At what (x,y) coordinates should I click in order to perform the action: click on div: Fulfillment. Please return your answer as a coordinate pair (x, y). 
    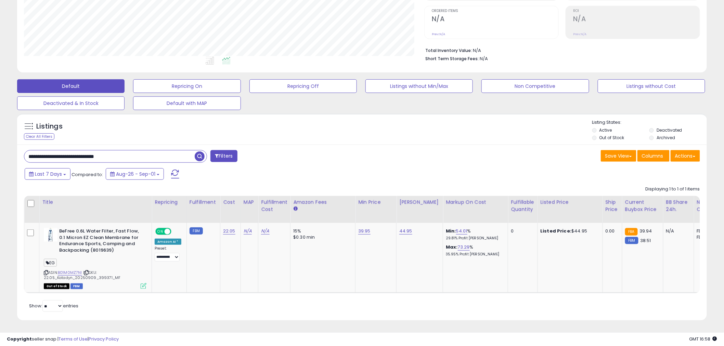
    Looking at the image, I should click on (203, 202).